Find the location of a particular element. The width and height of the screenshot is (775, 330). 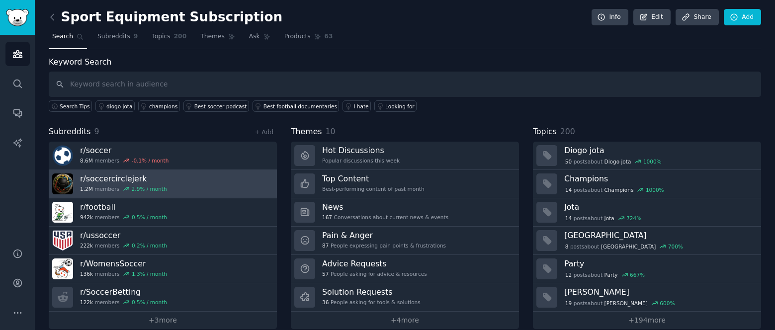

div: -0.1 % / month is located at coordinates (150, 161).